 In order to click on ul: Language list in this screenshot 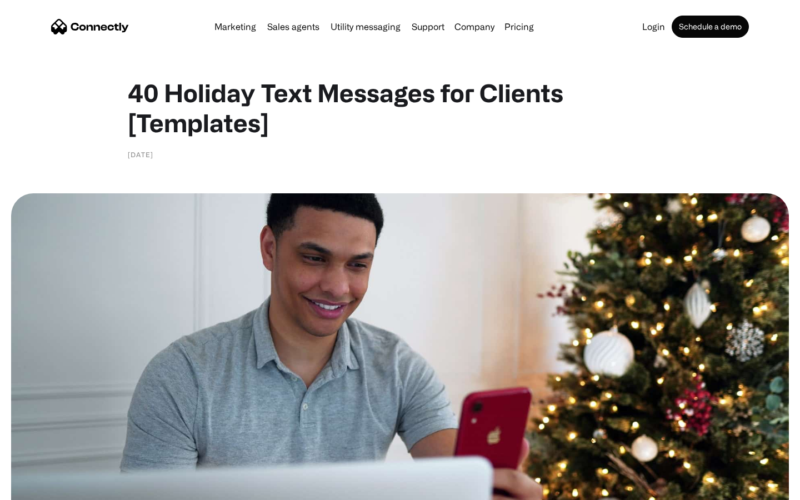, I will do `click(44, 488)`.